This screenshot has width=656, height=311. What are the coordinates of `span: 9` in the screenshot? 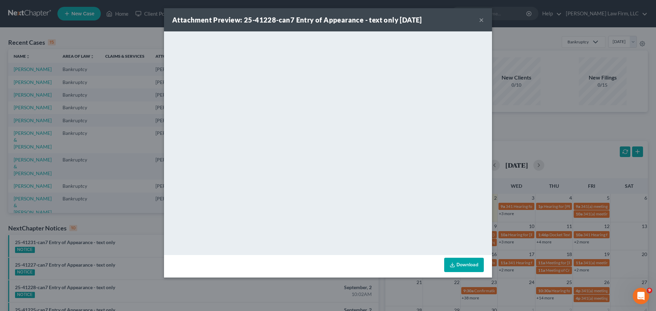 It's located at (650, 291).